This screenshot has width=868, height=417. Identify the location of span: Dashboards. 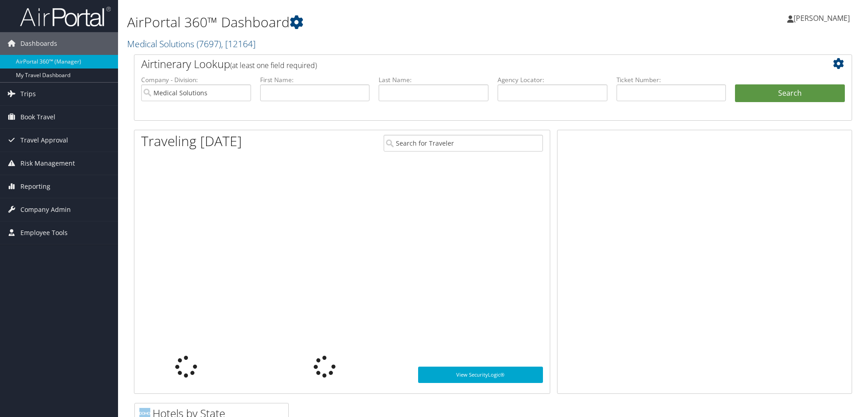
(38, 43).